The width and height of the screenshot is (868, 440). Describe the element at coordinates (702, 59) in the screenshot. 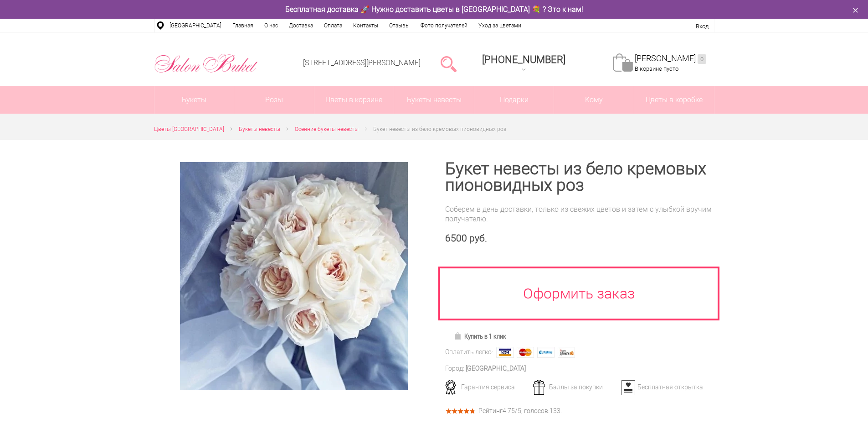

I see `ins: 0` at that location.